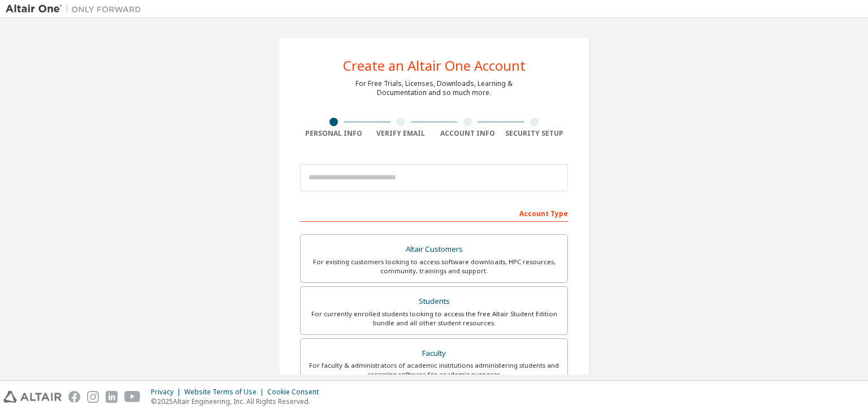 This screenshot has height=413, width=868. What do you see at coordinates (434, 319) in the screenshot?
I see `div: For currently enrolled students looking to access the free Altair Student Edition bundle and all ...` at bounding box center [434, 319].